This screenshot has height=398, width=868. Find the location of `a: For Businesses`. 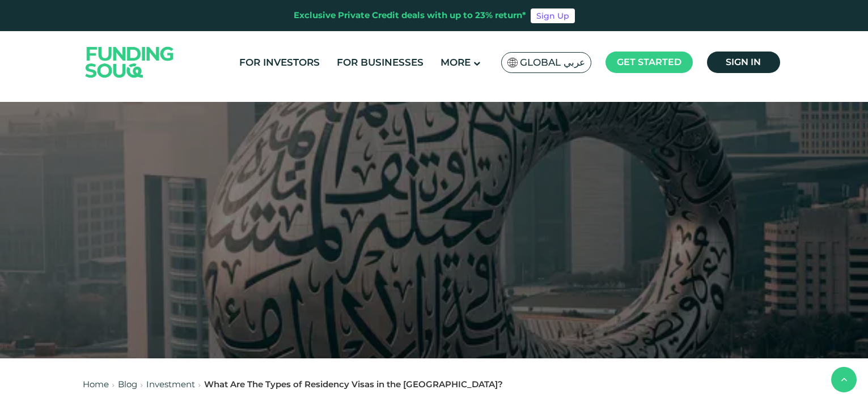

a: For Businesses is located at coordinates (379, 62).